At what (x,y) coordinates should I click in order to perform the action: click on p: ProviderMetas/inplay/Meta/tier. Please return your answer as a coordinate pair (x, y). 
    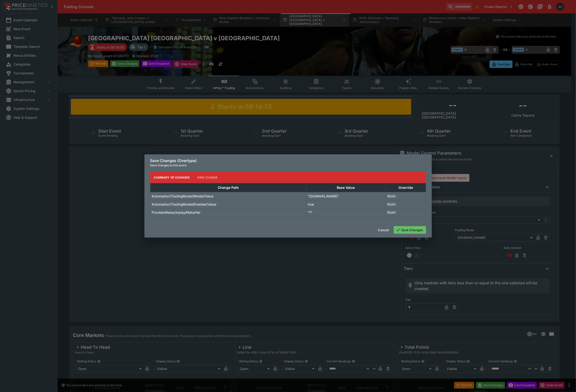
    Looking at the image, I should click on (176, 212).